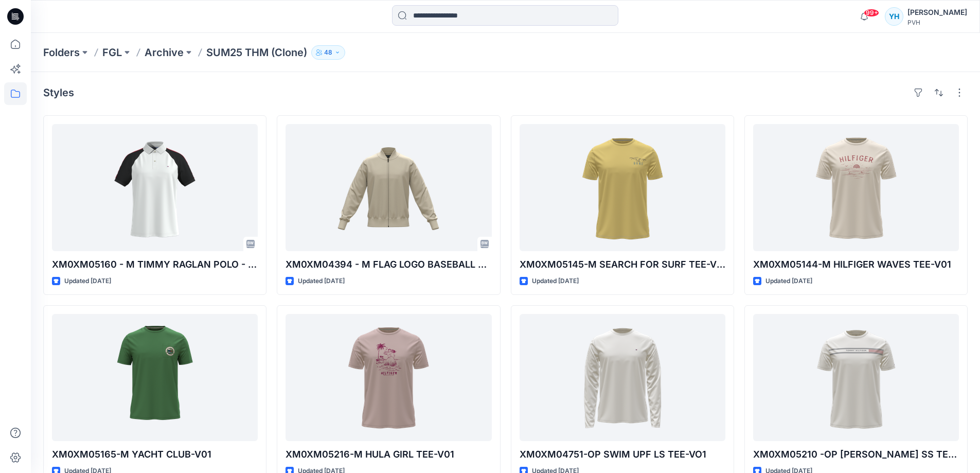  Describe the element at coordinates (112, 53) in the screenshot. I see `p: FGL` at that location.